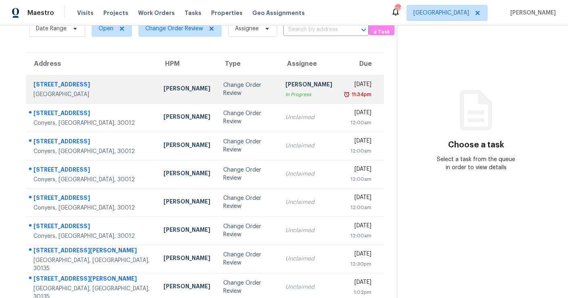  I want to click on span: Work Orders, so click(156, 13).